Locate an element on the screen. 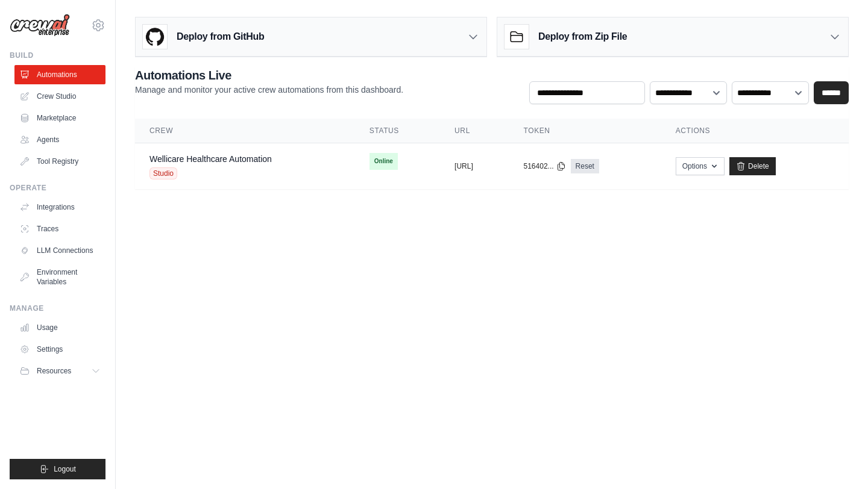 This screenshot has width=868, height=489. h3: Deploy from Zip File is located at coordinates (582, 37).